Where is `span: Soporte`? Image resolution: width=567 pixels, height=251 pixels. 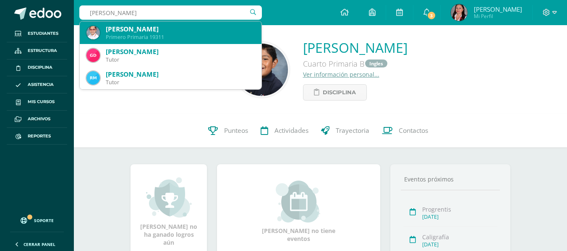 span: Soporte is located at coordinates (44, 221).